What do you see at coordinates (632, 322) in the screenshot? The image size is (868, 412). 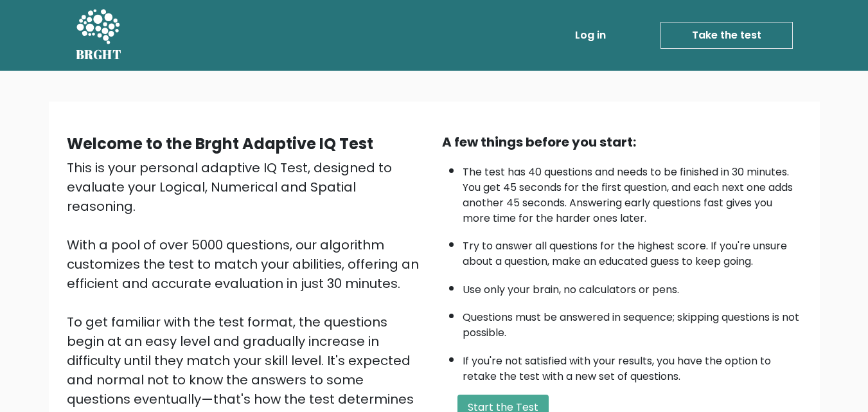 I see `li: Questions must be answered in sequence; skipping questions is not possible.` at bounding box center [632, 322].